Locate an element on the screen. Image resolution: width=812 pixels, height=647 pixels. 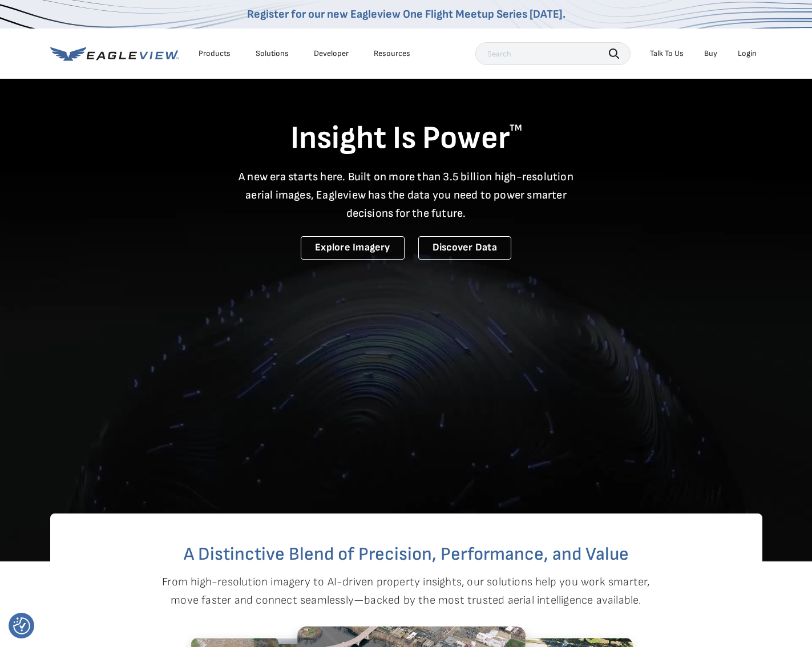
div: Solutions is located at coordinates (272, 54).